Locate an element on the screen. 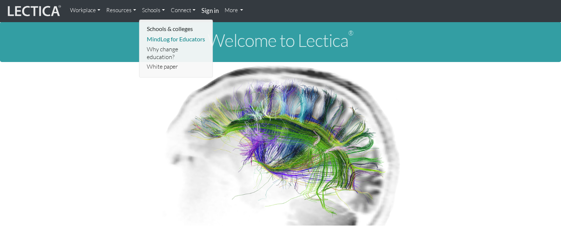 The width and height of the screenshot is (561, 251). a: MindLog for Educators is located at coordinates (176, 39).